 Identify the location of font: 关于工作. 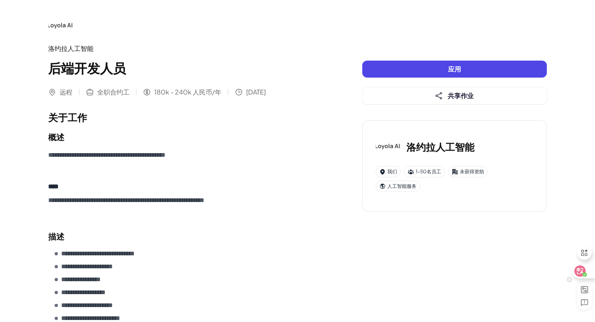
(68, 117).